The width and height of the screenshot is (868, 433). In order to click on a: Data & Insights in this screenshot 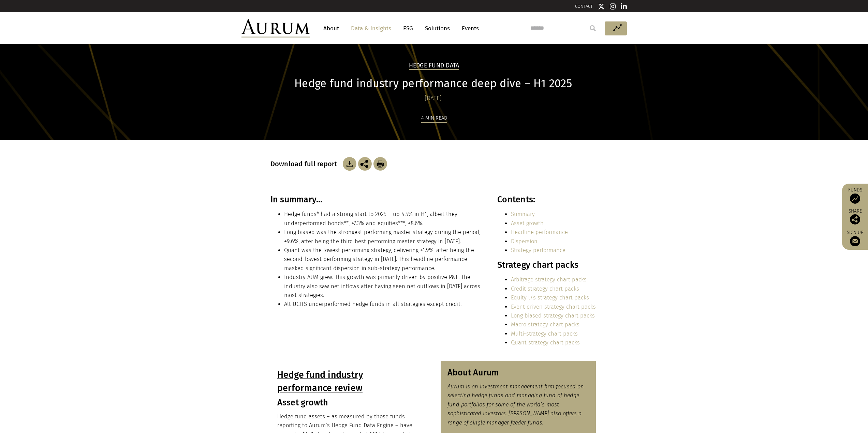, I will do `click(372, 28)`.